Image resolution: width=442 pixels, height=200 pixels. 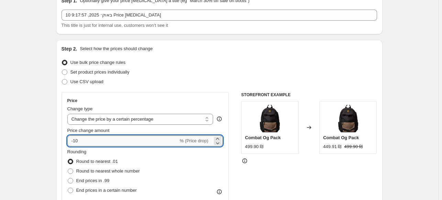 I want to click on div: help, so click(x=219, y=119).